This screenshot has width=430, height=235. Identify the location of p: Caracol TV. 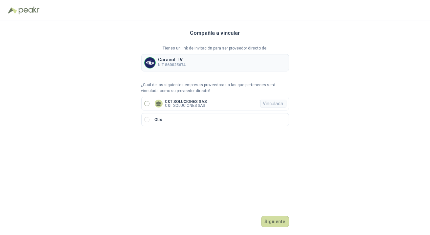
(172, 60).